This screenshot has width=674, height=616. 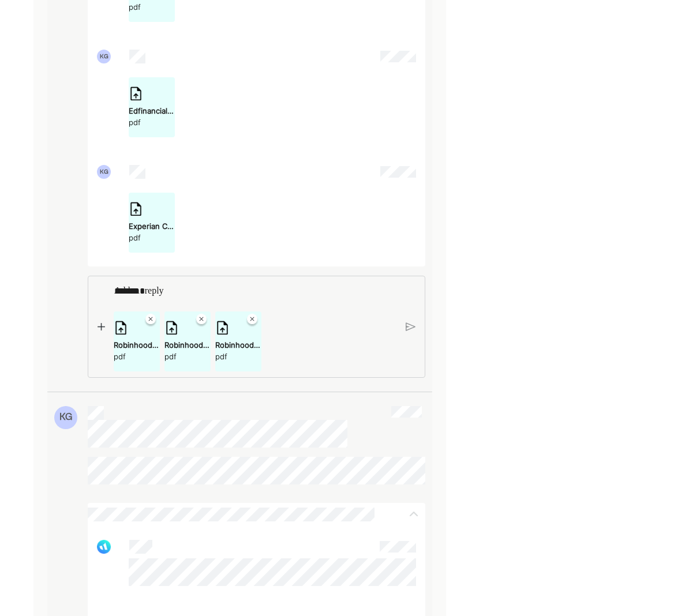 I want to click on div: Robinhood Individual Account.pdf, so click(x=136, y=345).